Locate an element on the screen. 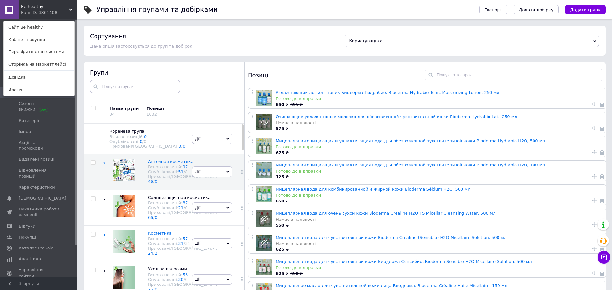 The width and height of the screenshot is (612, 290). div: 1032 is located at coordinates (151, 114).